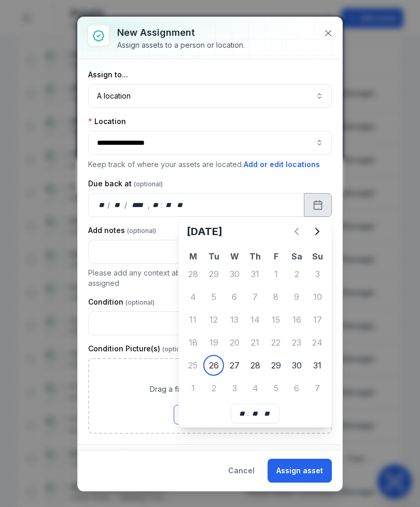 The height and width of the screenshot is (507, 420). What do you see at coordinates (296, 319) in the screenshot?
I see `div: Saturday 16 August 2025` at bounding box center [296, 319].